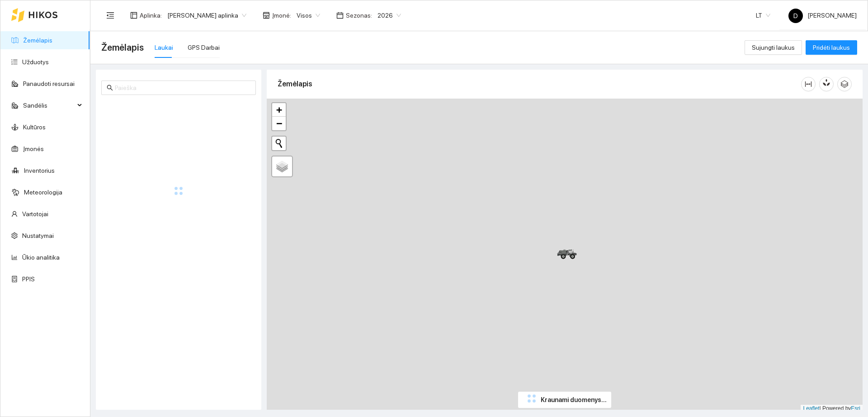  What do you see at coordinates (40, 257) in the screenshot?
I see `a: Ūkio analitika` at bounding box center [40, 257].